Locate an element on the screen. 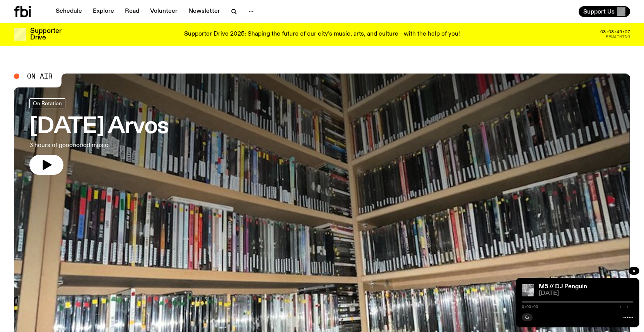 The width and height of the screenshot is (644, 332). span: Support Us is located at coordinates (599, 11).